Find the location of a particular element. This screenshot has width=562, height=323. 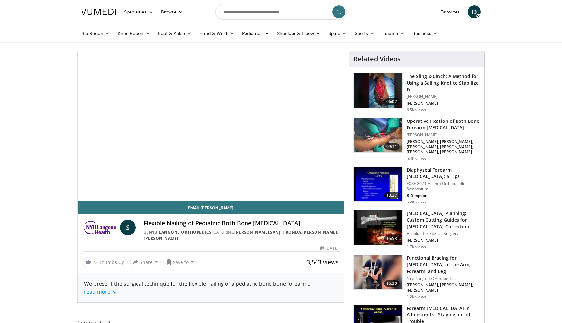

img: VuMedi Logo is located at coordinates (99, 12).